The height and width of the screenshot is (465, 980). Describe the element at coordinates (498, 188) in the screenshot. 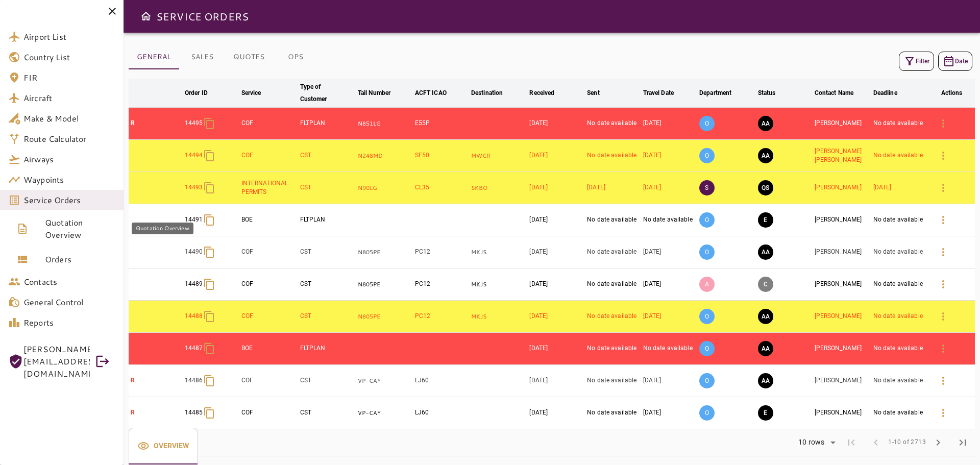

I see `p: SKBO` at that location.